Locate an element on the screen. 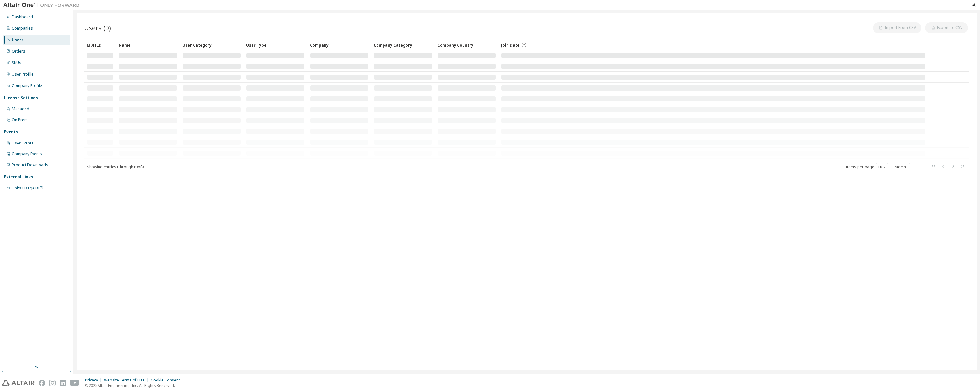 The height and width of the screenshot is (392, 980). div: Dashboard is located at coordinates (22, 17).